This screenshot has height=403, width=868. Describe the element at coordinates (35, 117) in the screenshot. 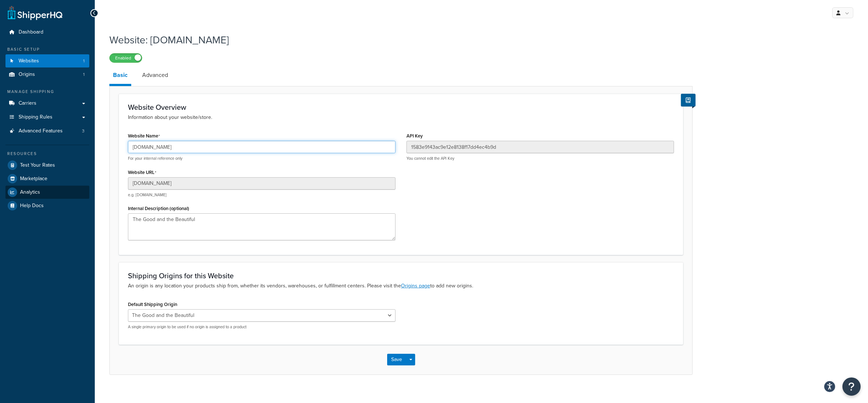

I see `span: Shipping Rules` at that location.